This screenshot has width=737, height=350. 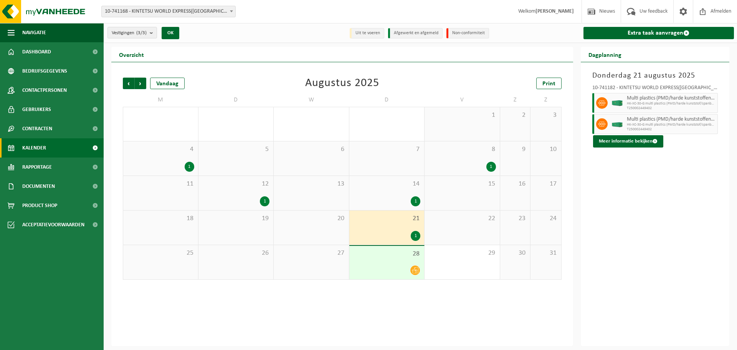 I want to click on li: Afgewerkt en afgemeld, so click(x=416, y=33).